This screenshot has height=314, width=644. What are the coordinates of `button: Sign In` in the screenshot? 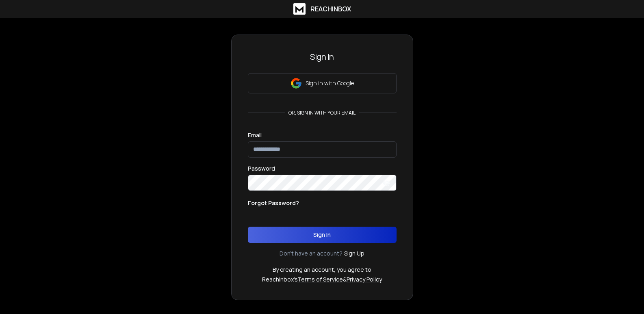 It's located at (322, 235).